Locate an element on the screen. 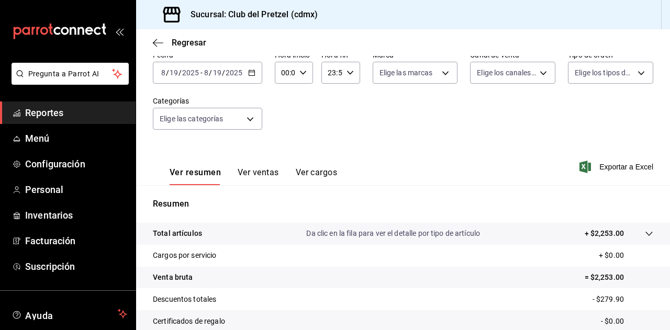 The height and width of the screenshot is (330, 670). p: - $0.00 is located at coordinates (627, 321).